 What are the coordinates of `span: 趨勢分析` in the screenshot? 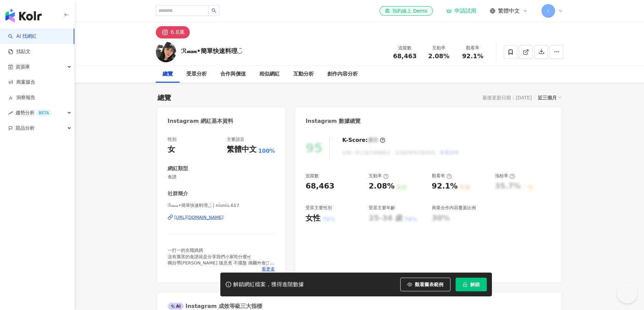 It's located at (34, 113).